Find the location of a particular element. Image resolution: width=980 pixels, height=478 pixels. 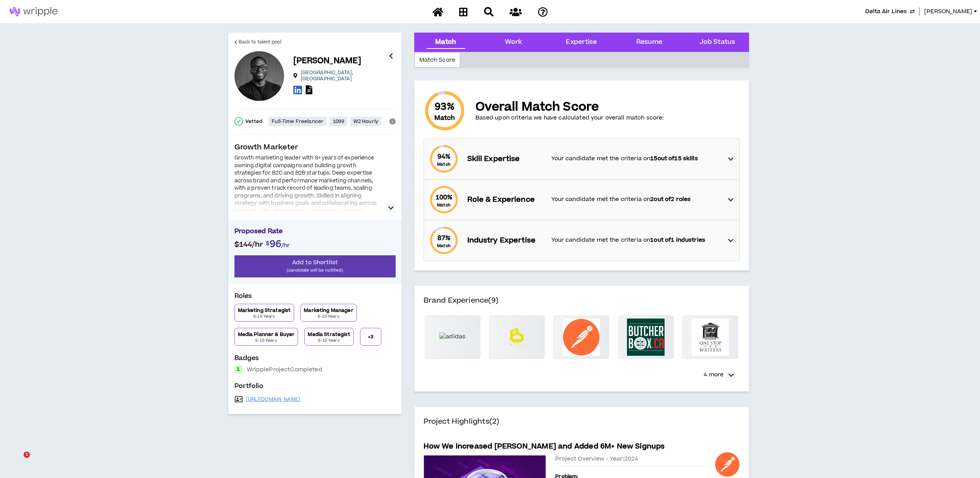

img: One Stop for Writers is located at coordinates (711, 337).